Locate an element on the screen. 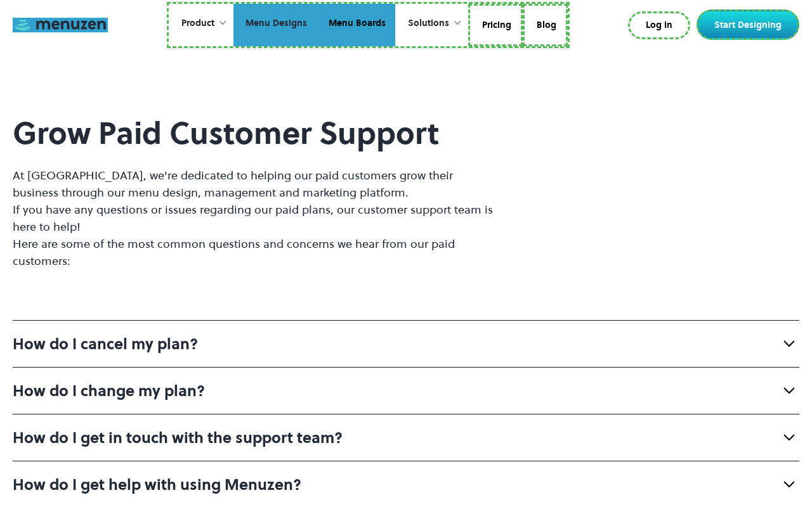  div: How do I get help with using Menuzen? is located at coordinates (157, 484).